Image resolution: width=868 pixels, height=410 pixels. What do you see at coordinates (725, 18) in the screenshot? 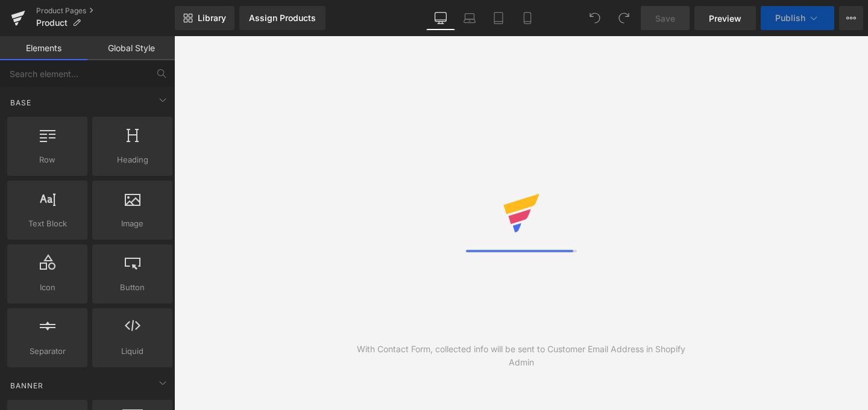
I see `a: Preview` at bounding box center [725, 18].